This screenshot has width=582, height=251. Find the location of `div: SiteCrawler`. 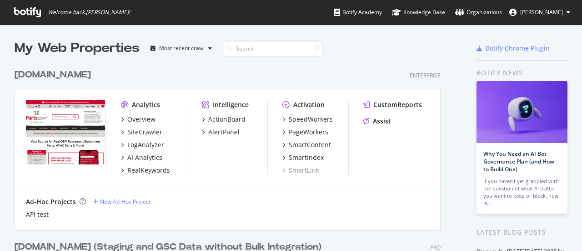

div: SiteCrawler is located at coordinates (145, 132).